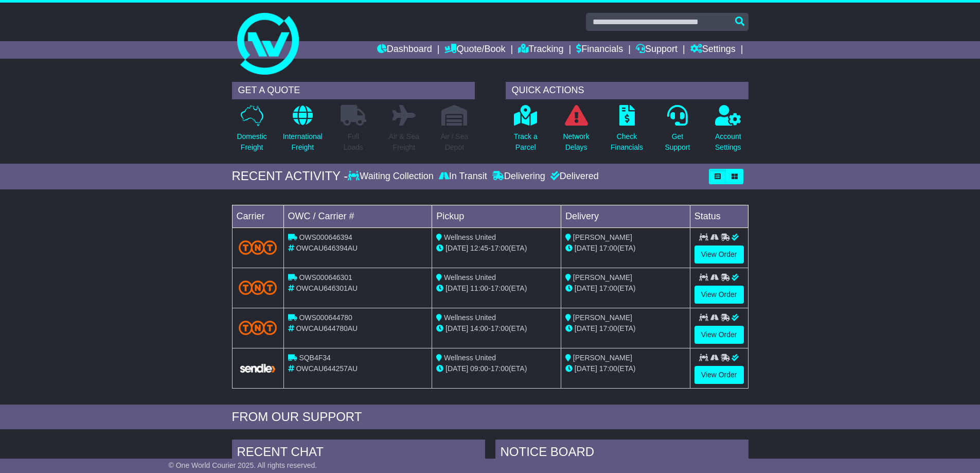  Describe the element at coordinates (599, 50) in the screenshot. I see `a: Financials` at that location.